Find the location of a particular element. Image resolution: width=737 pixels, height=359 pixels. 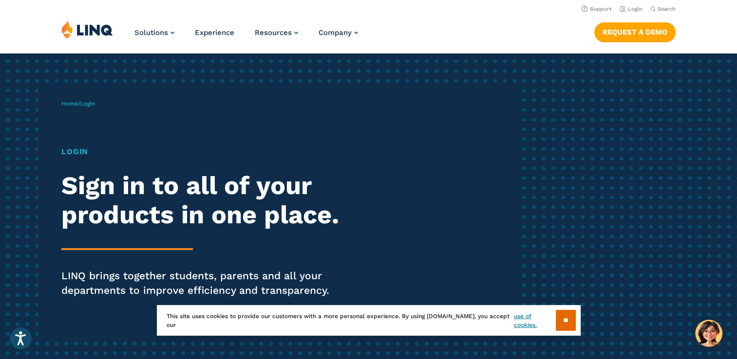

div: This site uses cookies to provide our customers with a more personal experience. By using [DOMAIN... is located at coordinates (369, 320).